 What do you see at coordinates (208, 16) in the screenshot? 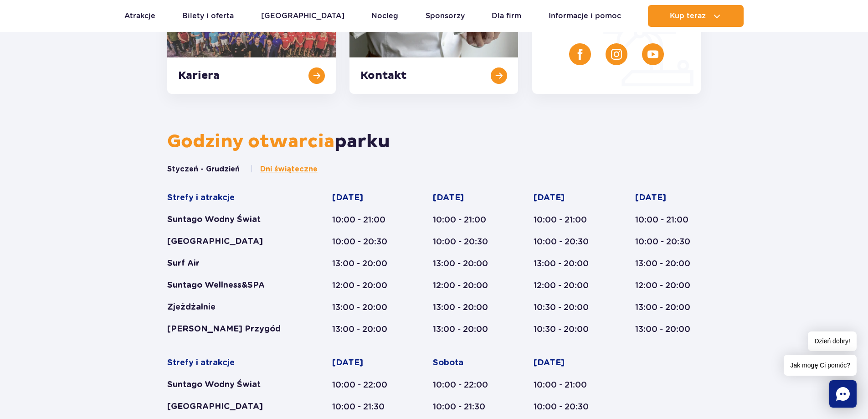
I see `a: Bilety i oferta` at bounding box center [208, 16].